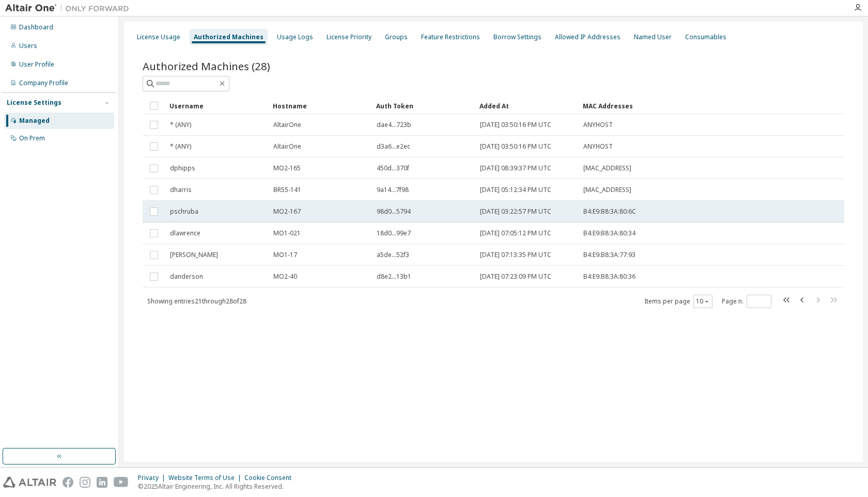  Describe the element at coordinates (394, 125) in the screenshot. I see `span: dae4...723b` at that location.